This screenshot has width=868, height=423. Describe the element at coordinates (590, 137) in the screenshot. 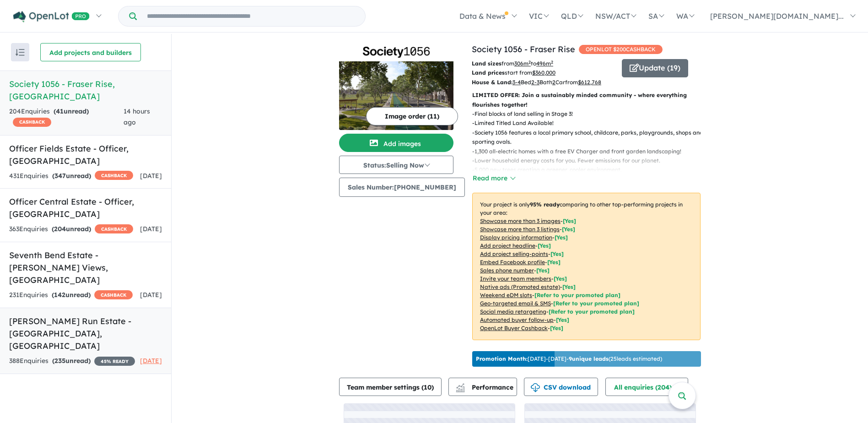

I see `p: - Society 1056 features a local primary school, childcare, parks, playgrounds, shops and sporting...` at that location.